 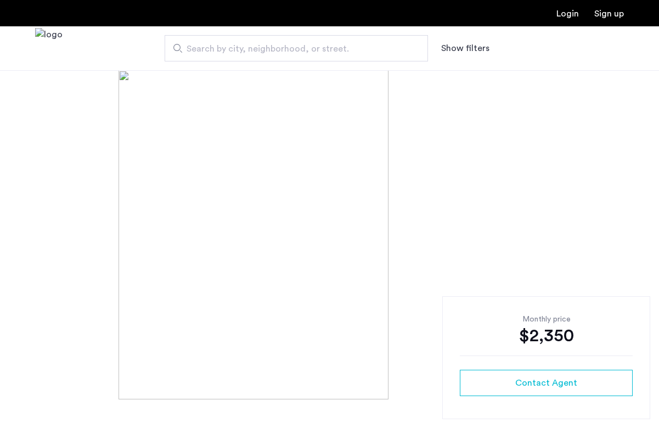 What do you see at coordinates (292, 49) in the screenshot?
I see `span: Search by city, neighborhood, or street.` at bounding box center [292, 49].